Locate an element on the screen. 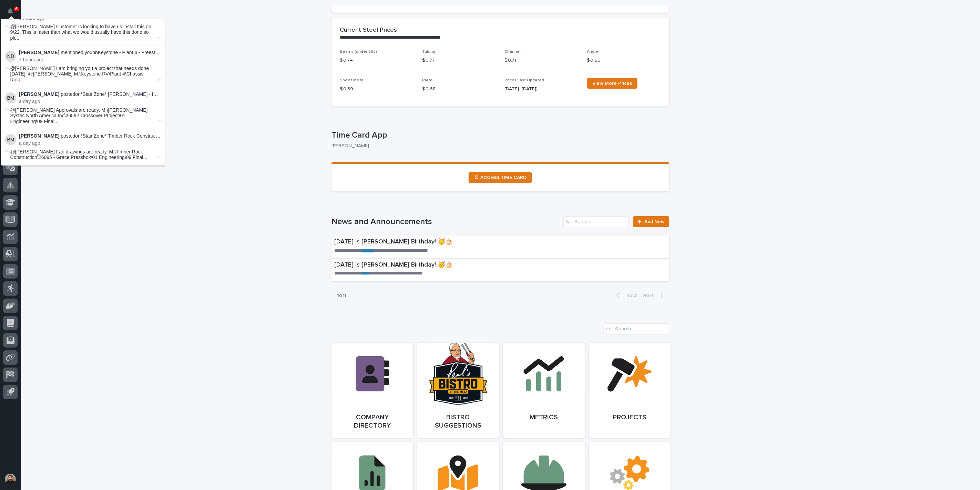  div: Notifications6 is located at coordinates (13, 14).